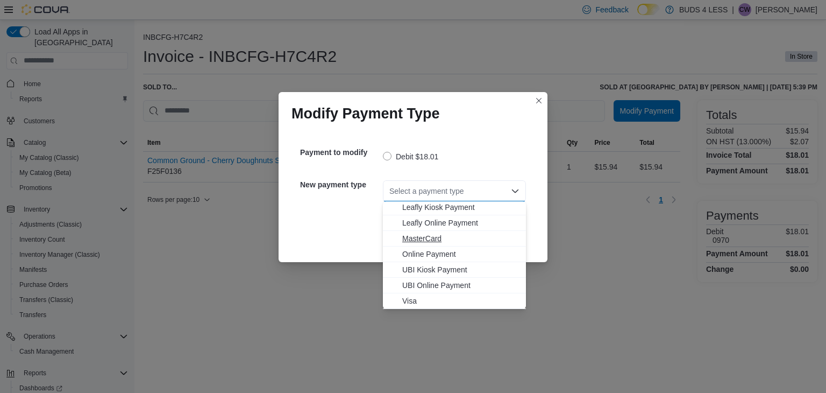 The height and width of the screenshot is (393, 826). Describe the element at coordinates (454, 207) in the screenshot. I see `button: Leafly Kiosk Payment` at that location.